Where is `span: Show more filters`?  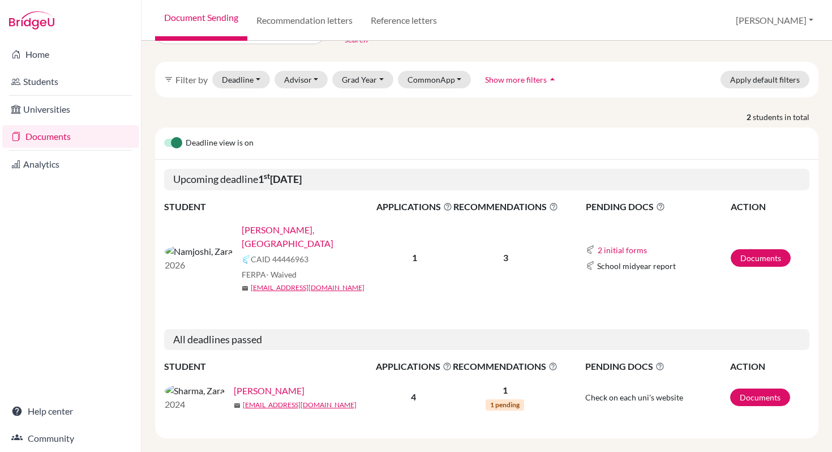 span: Show more filters is located at coordinates (516, 79).